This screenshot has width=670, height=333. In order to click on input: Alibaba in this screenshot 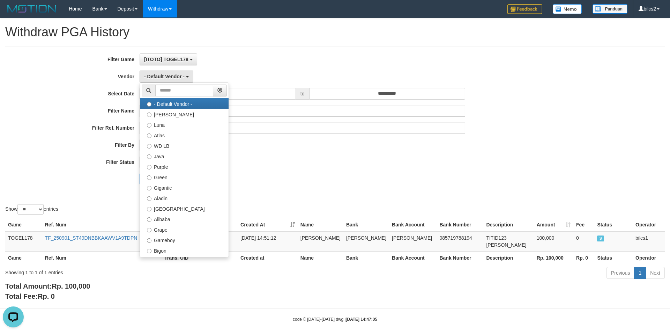, I will do `click(149, 219)`.